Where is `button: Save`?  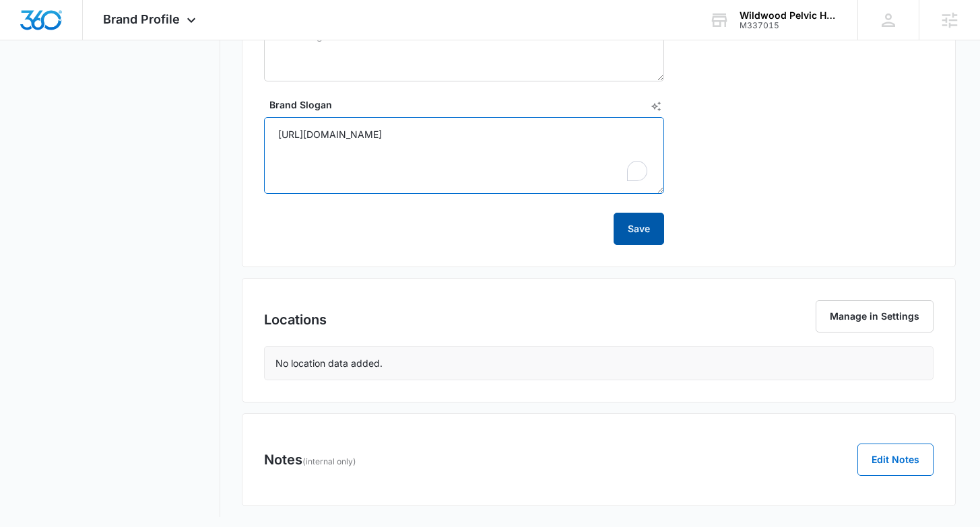 button: Save is located at coordinates (639, 229).